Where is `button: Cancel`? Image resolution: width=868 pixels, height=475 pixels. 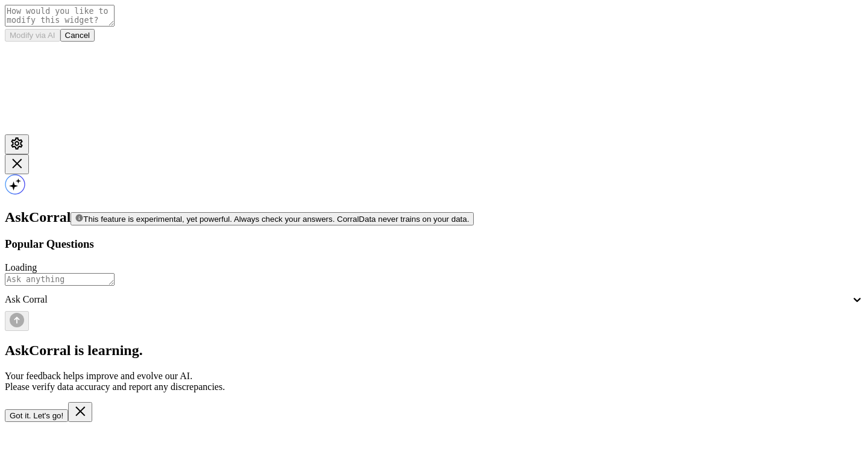
button: Cancel is located at coordinates (78, 35).